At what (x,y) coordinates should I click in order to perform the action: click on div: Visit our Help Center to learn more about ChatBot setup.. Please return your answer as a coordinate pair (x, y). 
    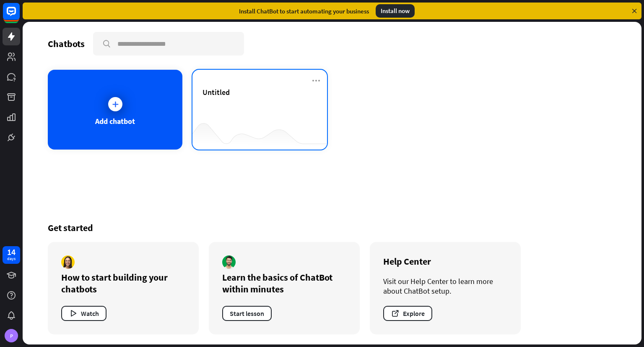
    Looking at the image, I should click on (445, 286).